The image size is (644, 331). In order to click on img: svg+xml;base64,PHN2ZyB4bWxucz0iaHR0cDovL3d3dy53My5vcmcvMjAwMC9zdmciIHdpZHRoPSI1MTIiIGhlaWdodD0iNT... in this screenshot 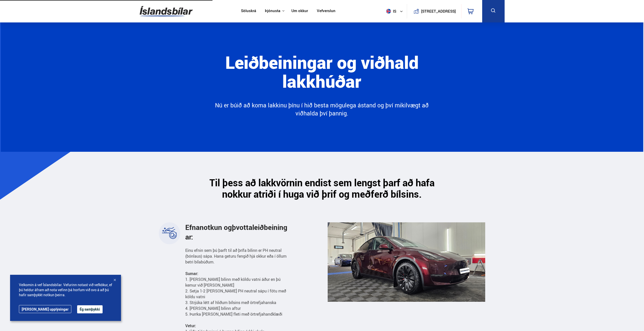, I will do `click(388, 11)`.